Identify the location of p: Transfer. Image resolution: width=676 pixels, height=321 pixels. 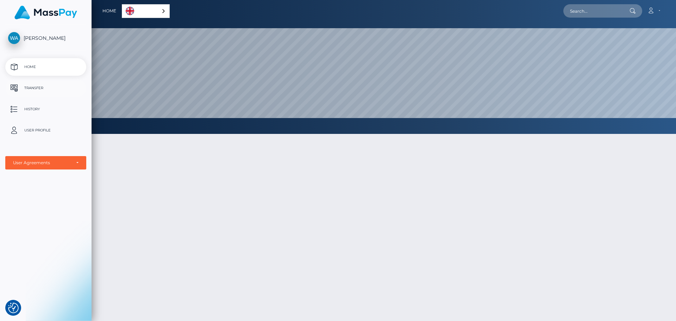
(46, 88).